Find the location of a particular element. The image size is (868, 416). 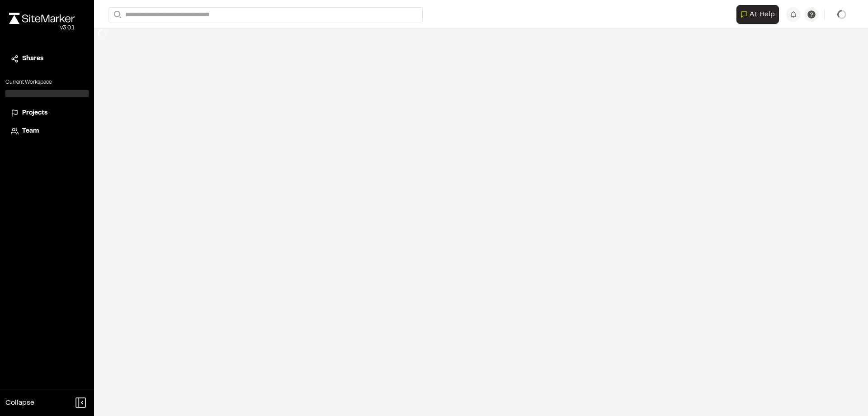

p: Current Workspace is located at coordinates (47, 82).